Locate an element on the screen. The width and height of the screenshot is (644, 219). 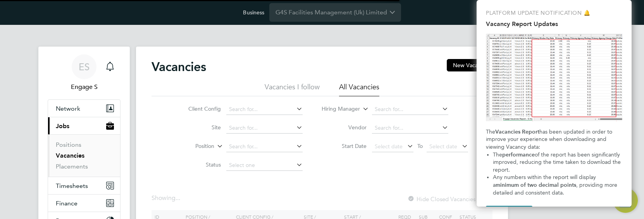
strong: performance is located at coordinates (518, 155).